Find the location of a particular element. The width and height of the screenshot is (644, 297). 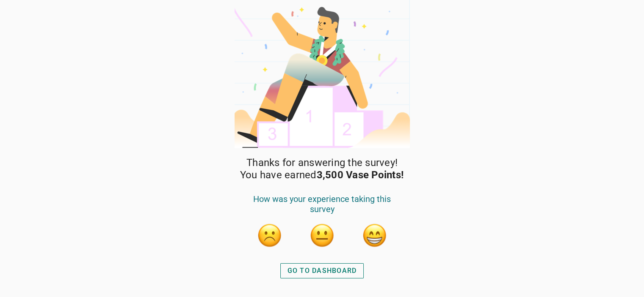

div: GO TO DASHBOARD is located at coordinates (322, 271).